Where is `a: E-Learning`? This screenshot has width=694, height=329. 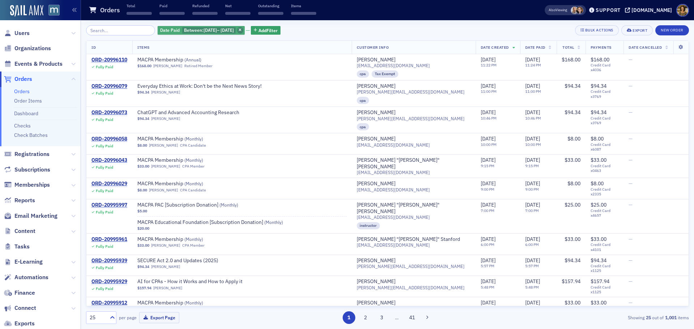 a: E-Learning is located at coordinates (23, 262).